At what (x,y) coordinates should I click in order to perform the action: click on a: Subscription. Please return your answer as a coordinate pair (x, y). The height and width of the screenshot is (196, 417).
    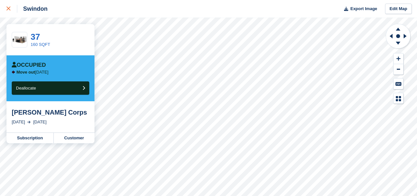
    Looking at the image, I should click on (30, 138).